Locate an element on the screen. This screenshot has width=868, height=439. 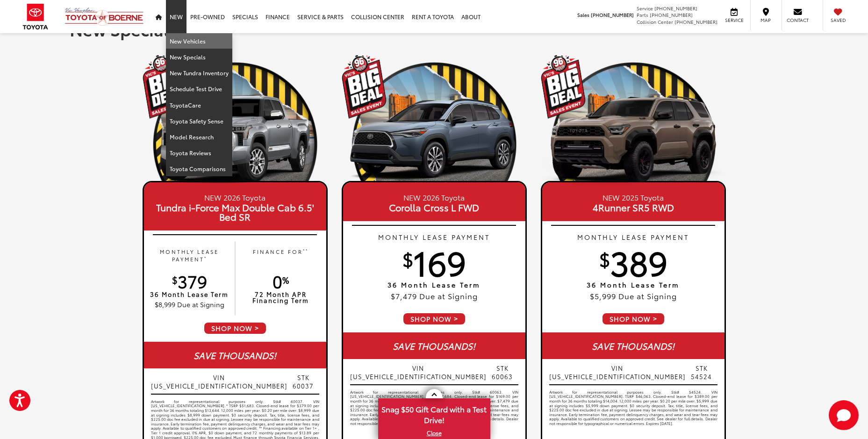
span: 169 is located at coordinates (434, 261).